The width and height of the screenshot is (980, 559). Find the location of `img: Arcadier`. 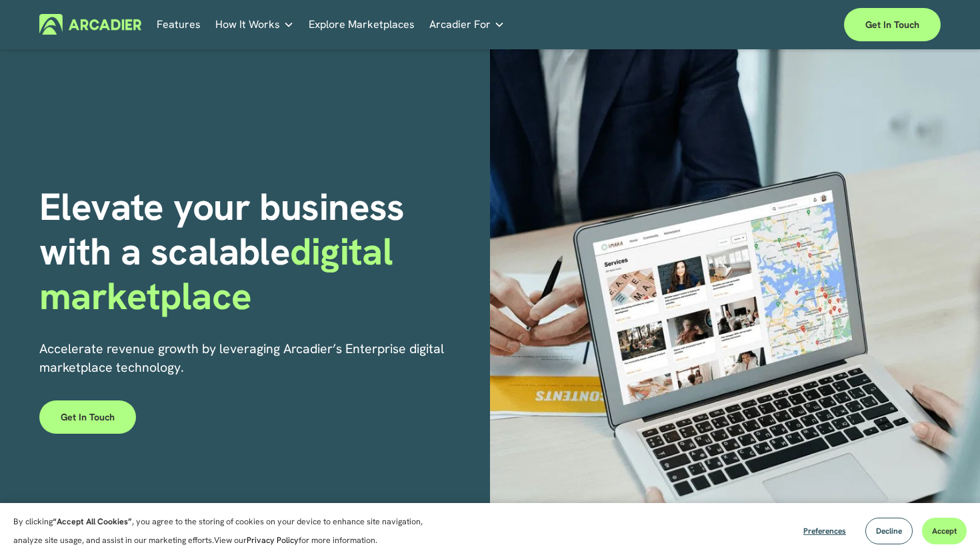

img: Arcadier is located at coordinates (90, 24).